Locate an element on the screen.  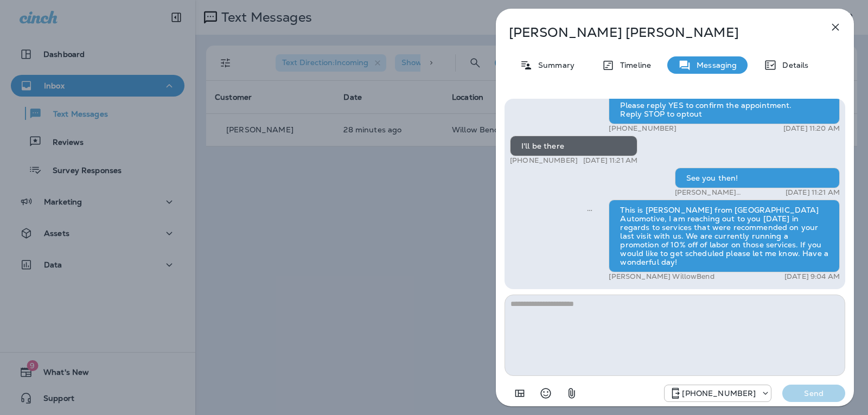
span: Sent is located at coordinates (590, 210).